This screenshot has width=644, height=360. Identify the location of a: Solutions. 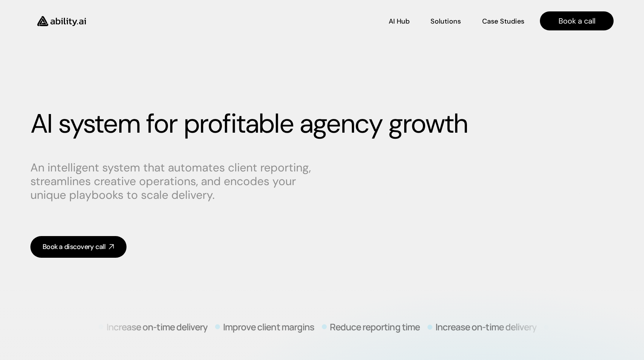
(446, 21).